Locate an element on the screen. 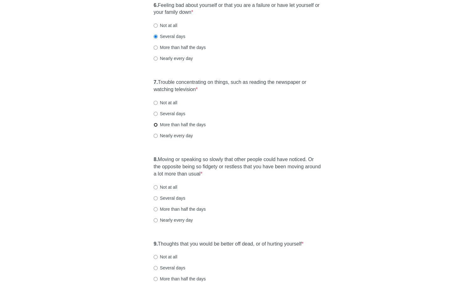 The height and width of the screenshot is (287, 475). strong: 8. is located at coordinates (156, 159).